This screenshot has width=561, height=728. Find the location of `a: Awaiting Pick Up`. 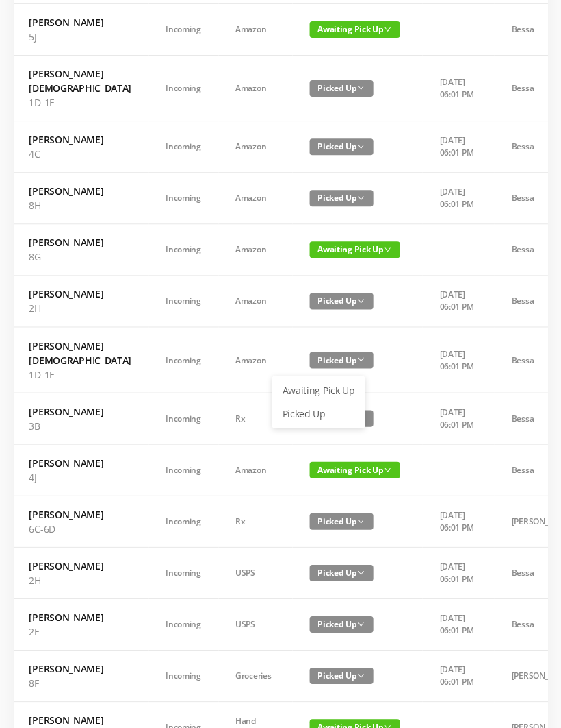

a: Awaiting Pick Up is located at coordinates (318, 390).